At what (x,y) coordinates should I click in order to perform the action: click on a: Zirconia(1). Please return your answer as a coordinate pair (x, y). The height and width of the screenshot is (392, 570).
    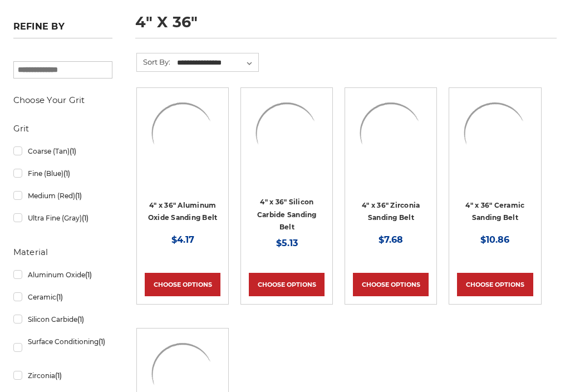
    Looking at the image, I should click on (63, 375).